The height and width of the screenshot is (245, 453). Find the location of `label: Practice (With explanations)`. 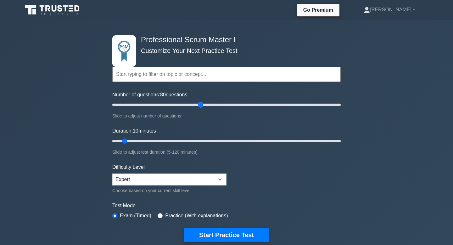

label: Practice (With explanations) is located at coordinates (196, 215).